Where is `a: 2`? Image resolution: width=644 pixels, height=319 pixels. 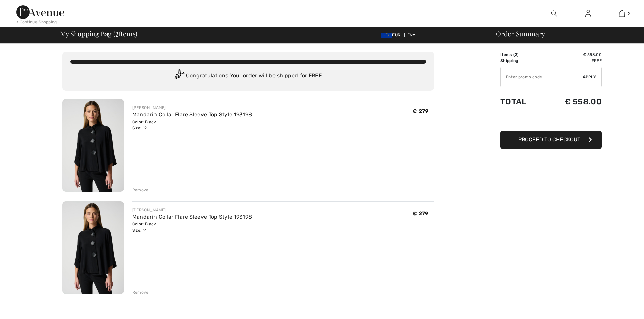
a: 2 is located at coordinates (621, 14).